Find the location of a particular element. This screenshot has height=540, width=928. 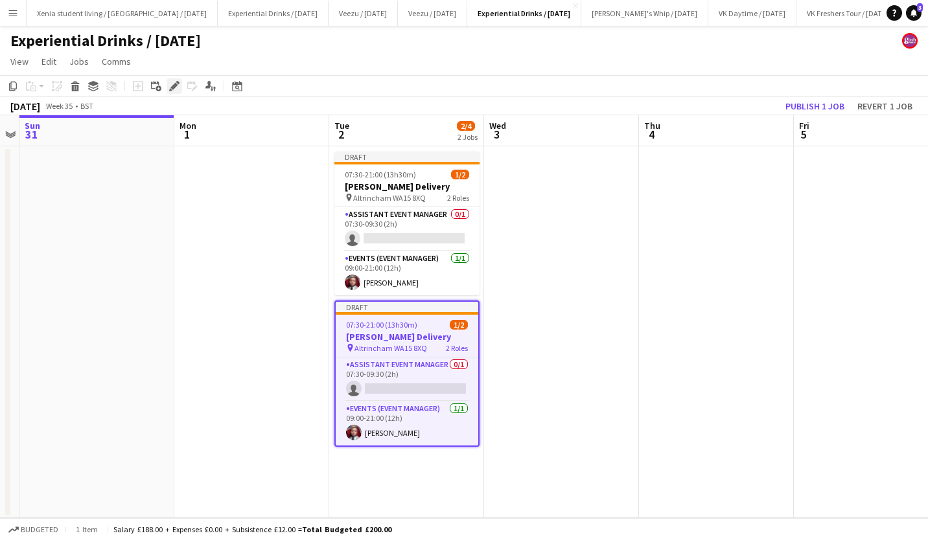

span: 1 is located at coordinates (187, 134).